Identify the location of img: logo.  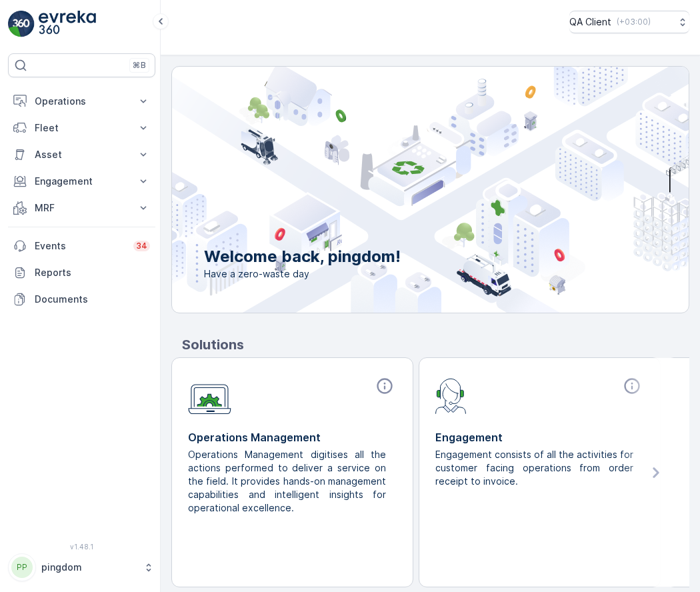
(21, 24).